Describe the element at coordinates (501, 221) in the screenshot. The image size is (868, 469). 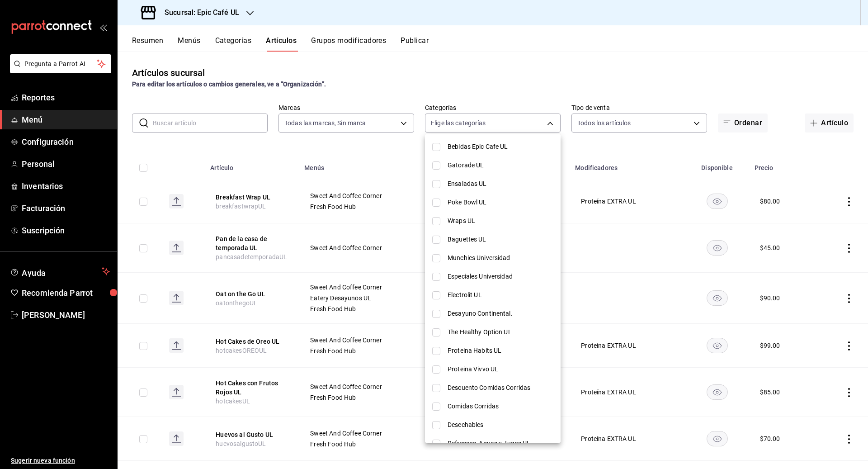
I see `span: Wraps UL` at that location.